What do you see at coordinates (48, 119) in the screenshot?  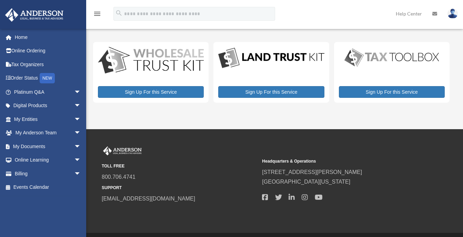 I see `a: My Entitiesarrow_drop_down` at bounding box center [48, 119].